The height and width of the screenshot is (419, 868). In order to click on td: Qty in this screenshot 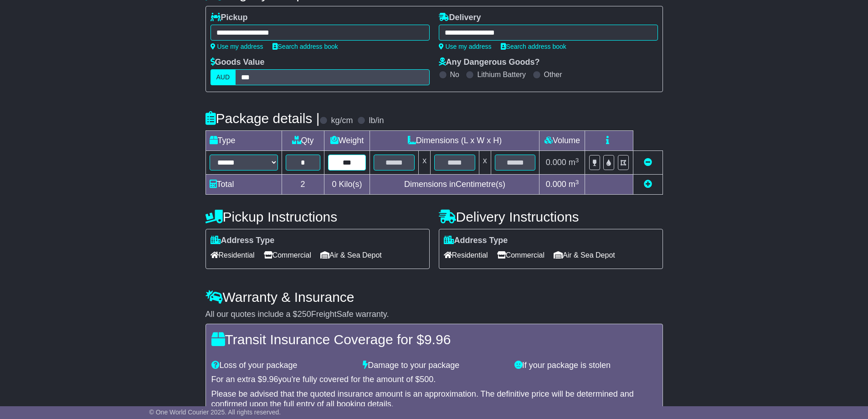, I will do `click(302, 141)`.